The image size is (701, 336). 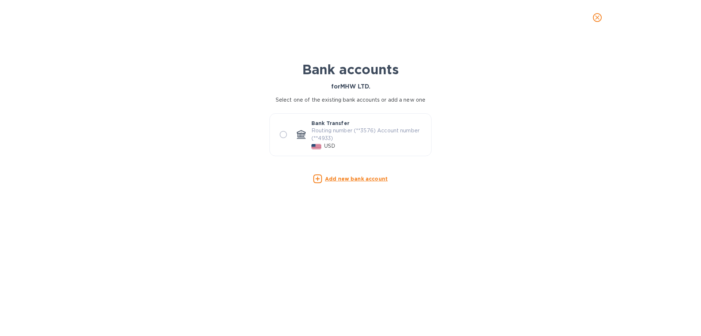 What do you see at coordinates (351, 100) in the screenshot?
I see `p: Select one of the existing bank accounts or add a new one` at bounding box center [351, 100].